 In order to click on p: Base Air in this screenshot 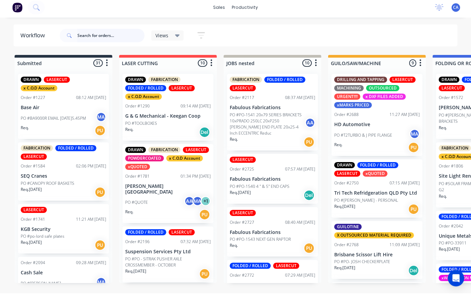, I will do `click(63, 110)`.